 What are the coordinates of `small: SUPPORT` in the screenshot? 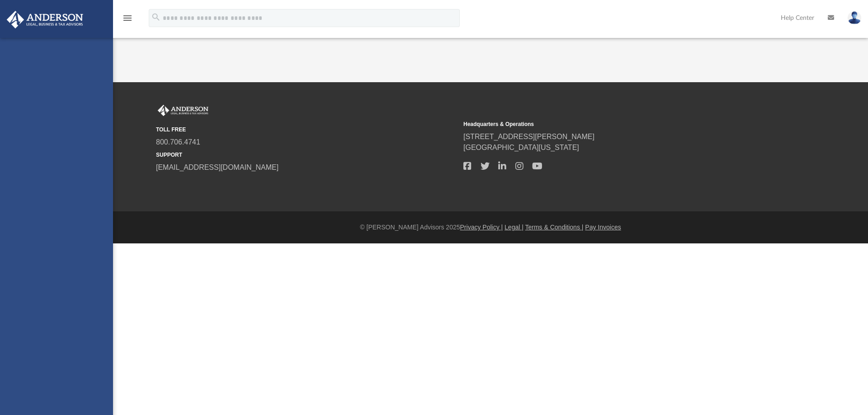 It's located at (307, 155).